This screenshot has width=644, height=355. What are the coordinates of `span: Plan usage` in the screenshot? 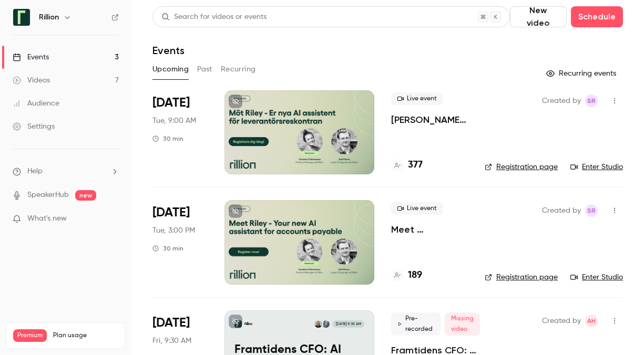 It's located at (86, 336).